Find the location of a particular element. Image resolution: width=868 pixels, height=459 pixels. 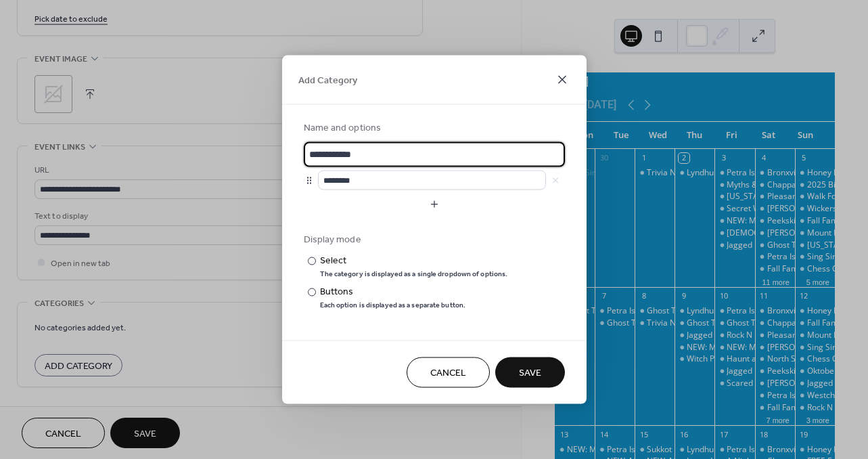

button: Save is located at coordinates (530, 372).